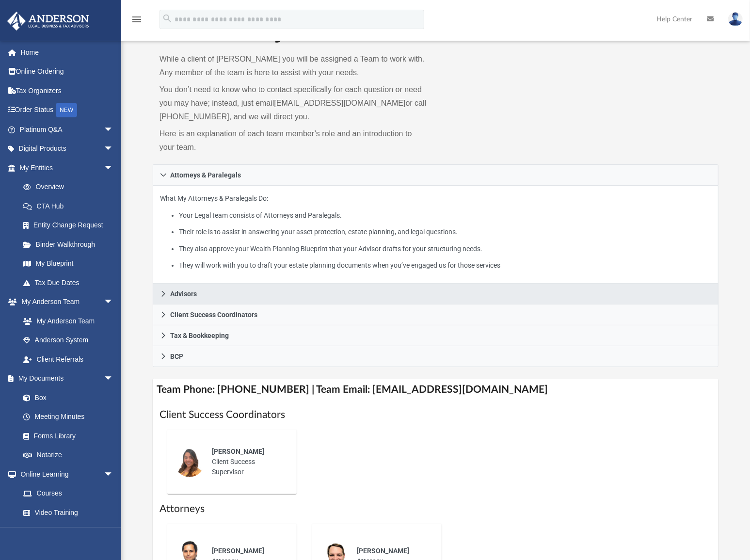 This screenshot has height=560, width=750. What do you see at coordinates (71, 226) in the screenshot?
I see `a: Entity Change Request` at bounding box center [71, 226].